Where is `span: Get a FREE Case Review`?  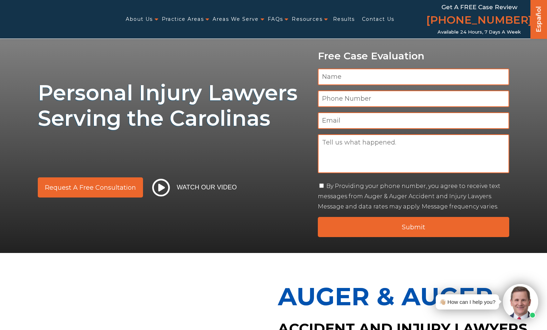 span: Get a FREE Case Review is located at coordinates (479, 7).